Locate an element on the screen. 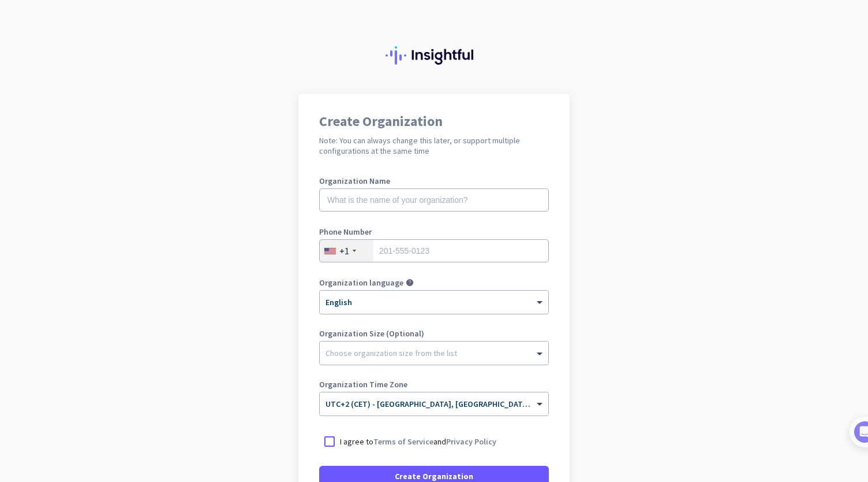 The width and height of the screenshot is (868, 482). label: Organization Size (Optional) is located at coordinates (434, 333).